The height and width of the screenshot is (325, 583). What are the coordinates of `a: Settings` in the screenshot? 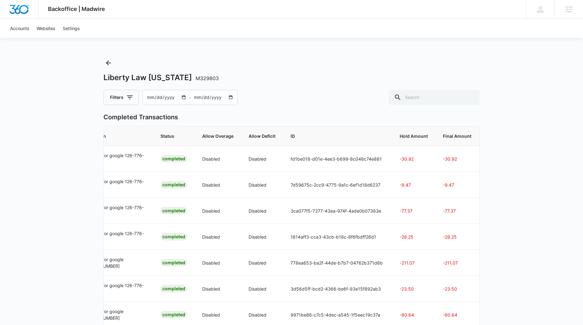 It's located at (71, 28).